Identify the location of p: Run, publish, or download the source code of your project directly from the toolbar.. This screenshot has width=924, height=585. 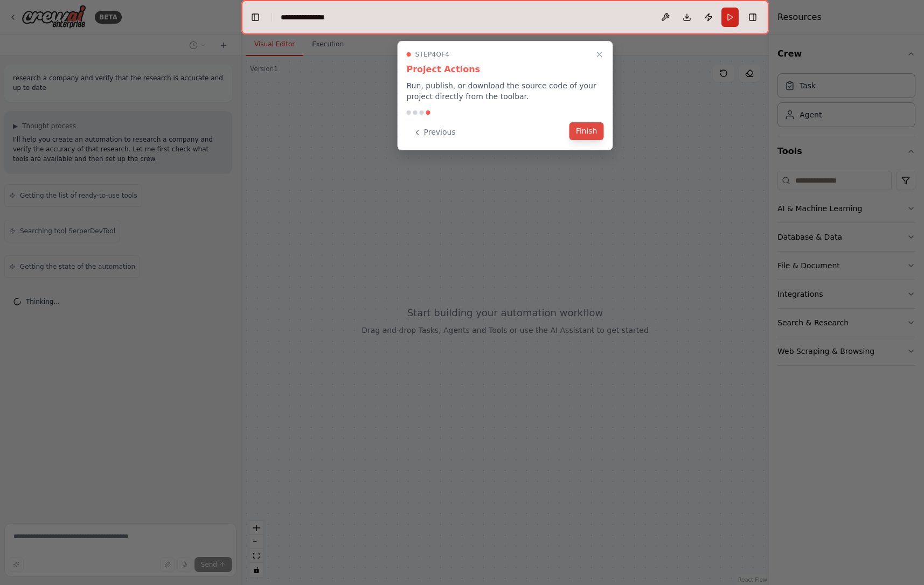
(505, 91).